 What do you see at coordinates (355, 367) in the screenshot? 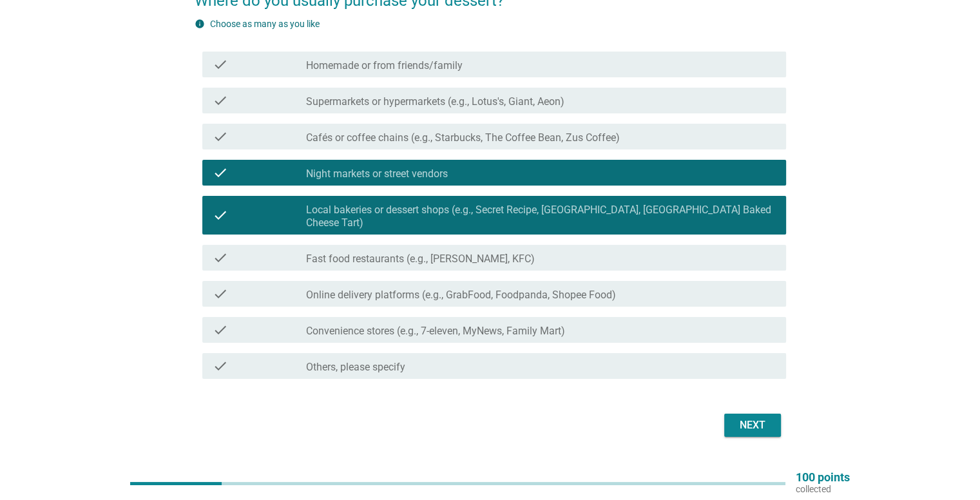
I see `label: Others, please specify` at bounding box center [355, 367].